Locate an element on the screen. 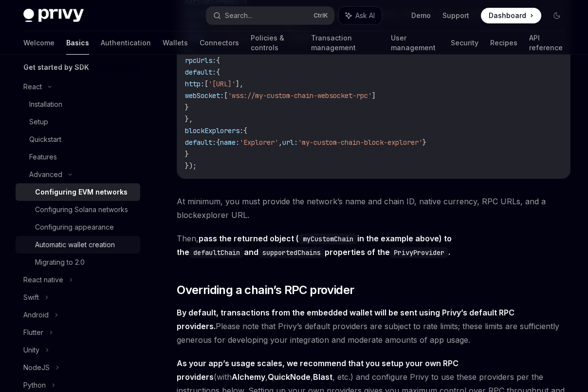  a: Dashboard is located at coordinates (511, 16).